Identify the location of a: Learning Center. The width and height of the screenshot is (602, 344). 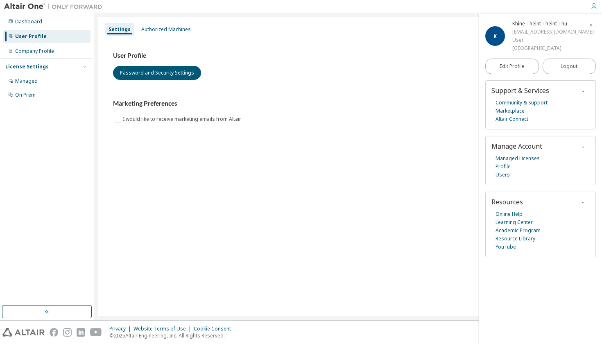
(514, 222).